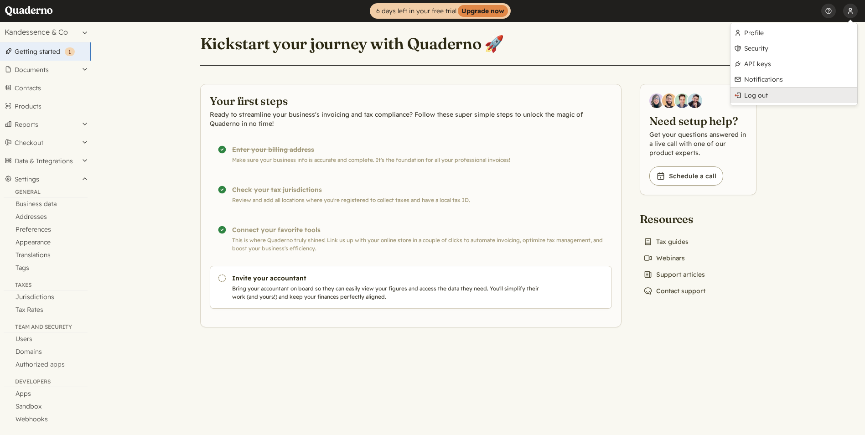 This screenshot has height=435, width=865. What do you see at coordinates (698, 144) in the screenshot?
I see `p: Get your questions answered in a live call with one of our product experts.` at bounding box center [698, 144].